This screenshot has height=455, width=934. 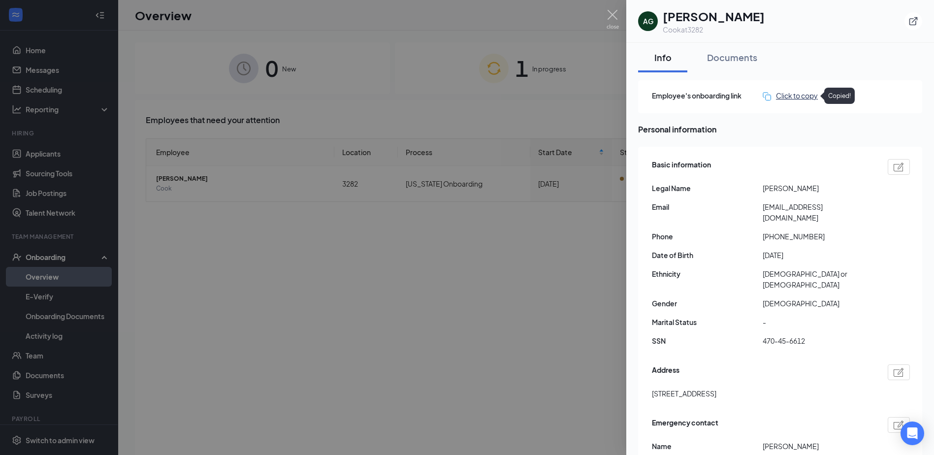 What do you see at coordinates (707, 188) in the screenshot?
I see `span: Legal Name` at bounding box center [707, 188].